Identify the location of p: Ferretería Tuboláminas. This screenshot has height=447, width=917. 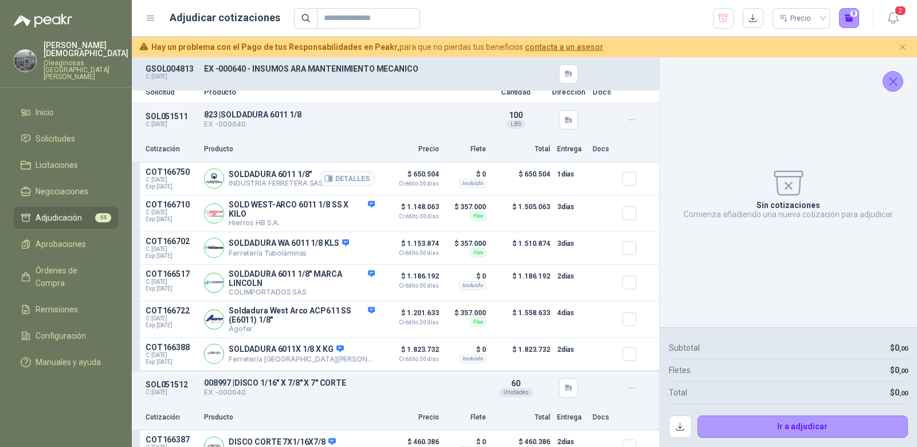
(289, 253).